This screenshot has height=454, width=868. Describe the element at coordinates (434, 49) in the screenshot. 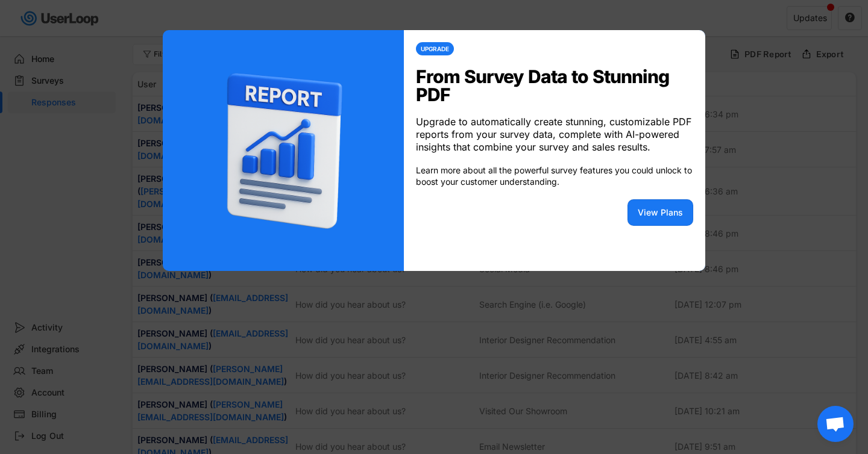

I see `div: UPGRADE` at that location.